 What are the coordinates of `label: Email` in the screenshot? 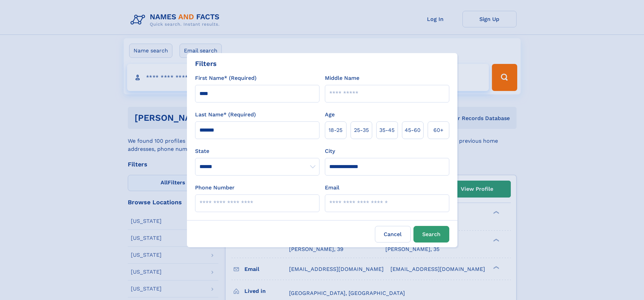 It's located at (332, 188).